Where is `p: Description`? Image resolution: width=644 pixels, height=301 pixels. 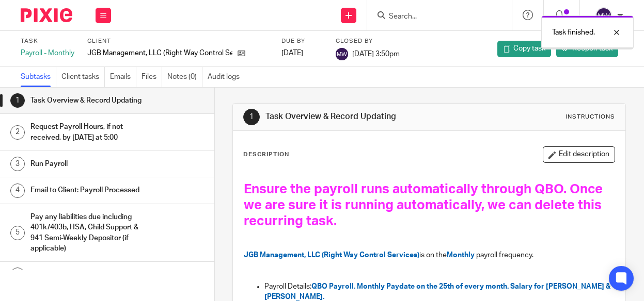
p: Description is located at coordinates (266, 155).